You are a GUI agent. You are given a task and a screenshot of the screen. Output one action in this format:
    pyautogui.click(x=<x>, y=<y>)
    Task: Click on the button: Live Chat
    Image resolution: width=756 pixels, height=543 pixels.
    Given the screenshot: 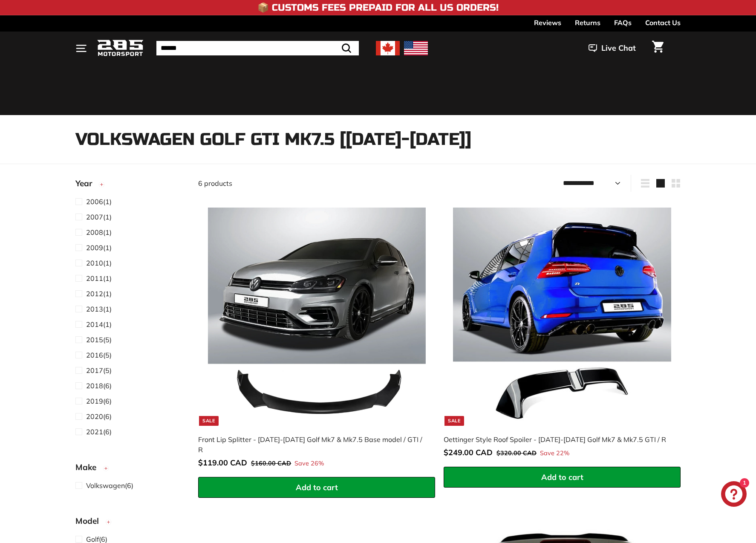 What is the action you would take?
    pyautogui.click(x=612, y=48)
    